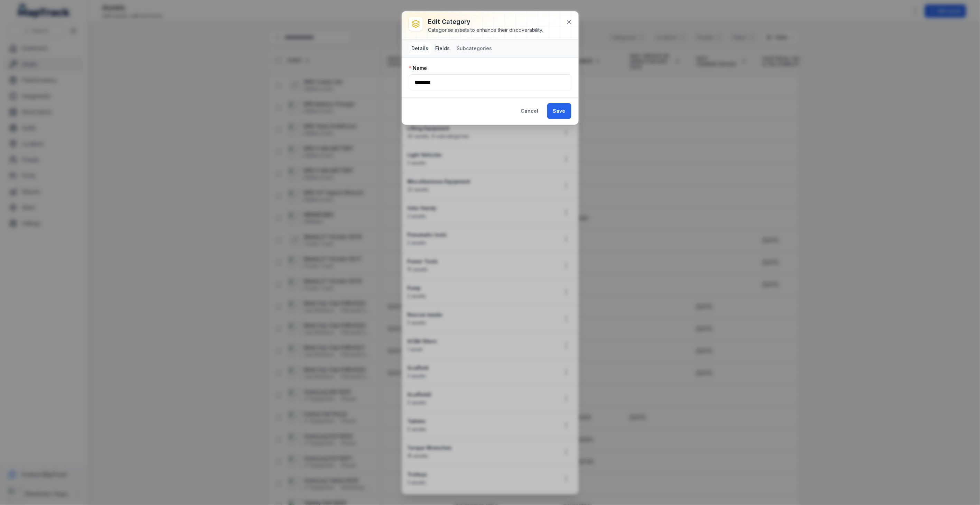 This screenshot has width=980, height=505. What do you see at coordinates (559, 111) in the screenshot?
I see `button: Save` at bounding box center [559, 111].